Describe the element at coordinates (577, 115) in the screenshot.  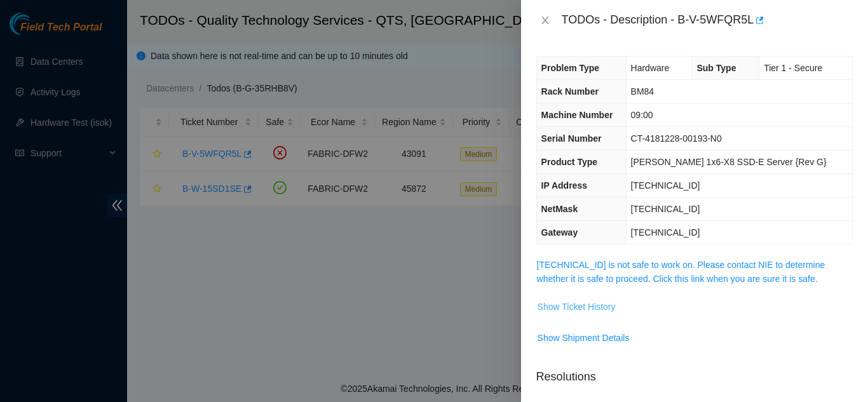
I see `span: Machine Number` at that location.